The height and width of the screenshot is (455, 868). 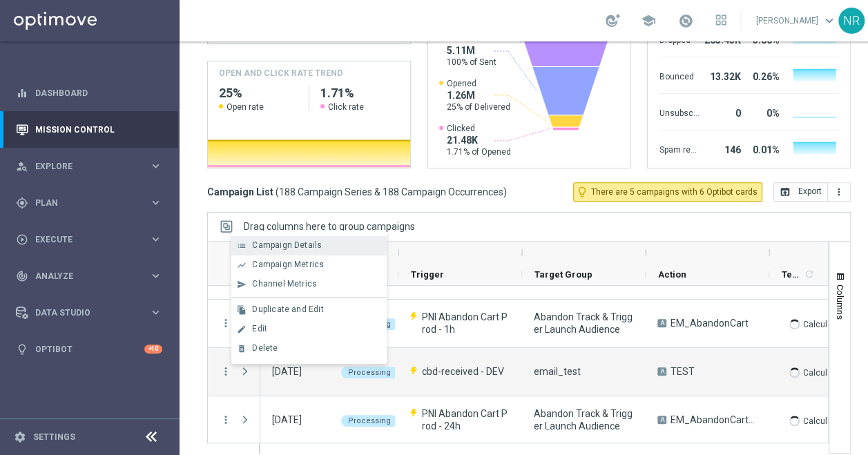 What do you see at coordinates (709, 323) in the screenshot?
I see `span: EM_AbandonCart` at bounding box center [709, 323].